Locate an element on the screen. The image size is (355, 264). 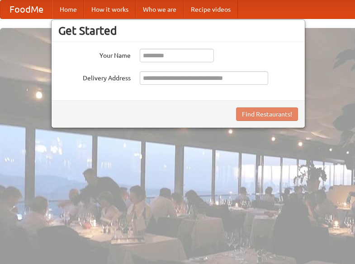
a: Recipe videos is located at coordinates (211, 9).